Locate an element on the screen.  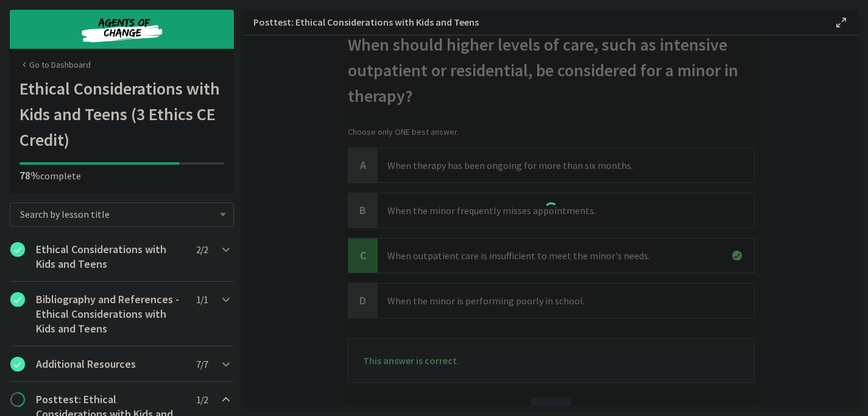
span: 1 / 1 is located at coordinates (202, 299).